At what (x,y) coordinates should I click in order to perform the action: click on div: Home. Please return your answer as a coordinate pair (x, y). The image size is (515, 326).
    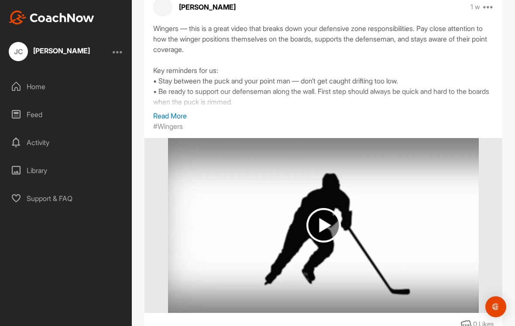
    Looking at the image, I should click on (66, 86).